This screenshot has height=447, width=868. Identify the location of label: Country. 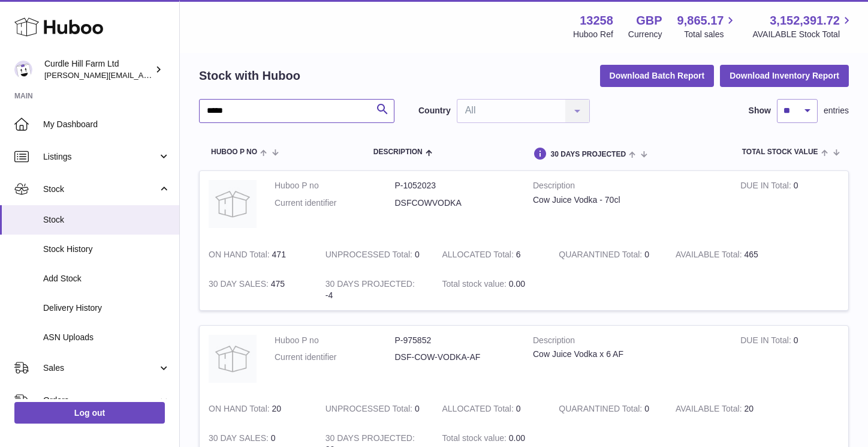
(435, 111).